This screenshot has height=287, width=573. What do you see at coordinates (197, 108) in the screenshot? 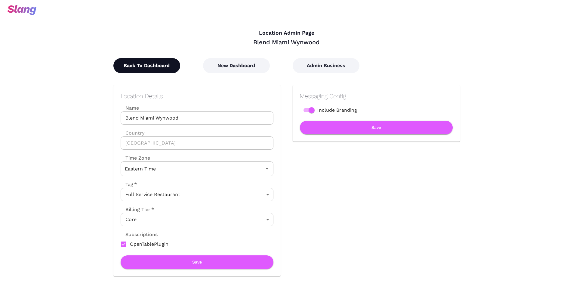
I see `label: Name` at bounding box center [197, 108].